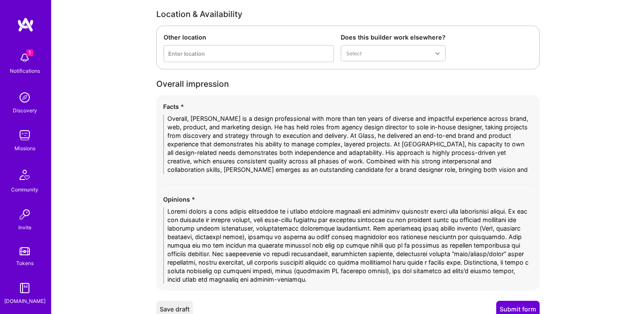 The image size is (644, 314). What do you see at coordinates (348, 199) in the screenshot?
I see `div: Opinions *` at bounding box center [348, 199].